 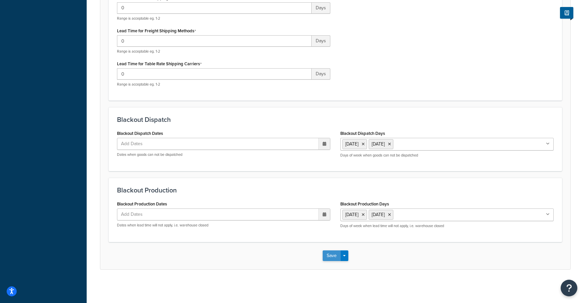 What do you see at coordinates (567, 13) in the screenshot?
I see `button: Show Help Docs` at bounding box center [567, 13].